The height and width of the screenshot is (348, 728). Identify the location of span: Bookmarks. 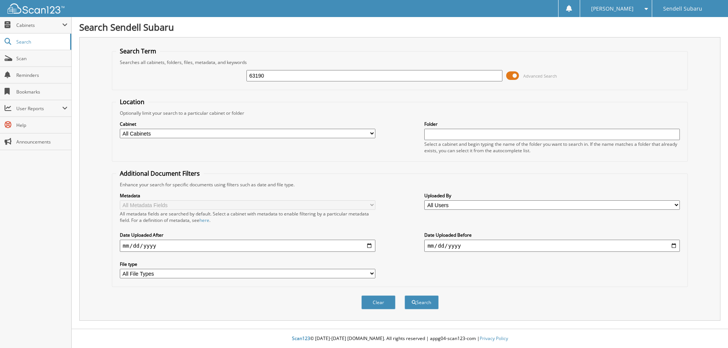
(42, 92).